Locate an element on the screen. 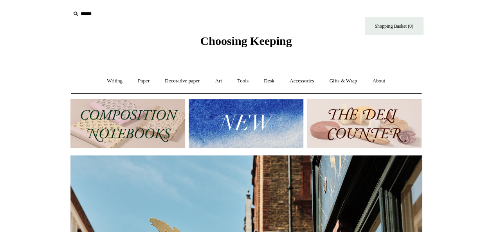 Image resolution: width=492 pixels, height=232 pixels. a: Choosing Keeping is located at coordinates (246, 43).